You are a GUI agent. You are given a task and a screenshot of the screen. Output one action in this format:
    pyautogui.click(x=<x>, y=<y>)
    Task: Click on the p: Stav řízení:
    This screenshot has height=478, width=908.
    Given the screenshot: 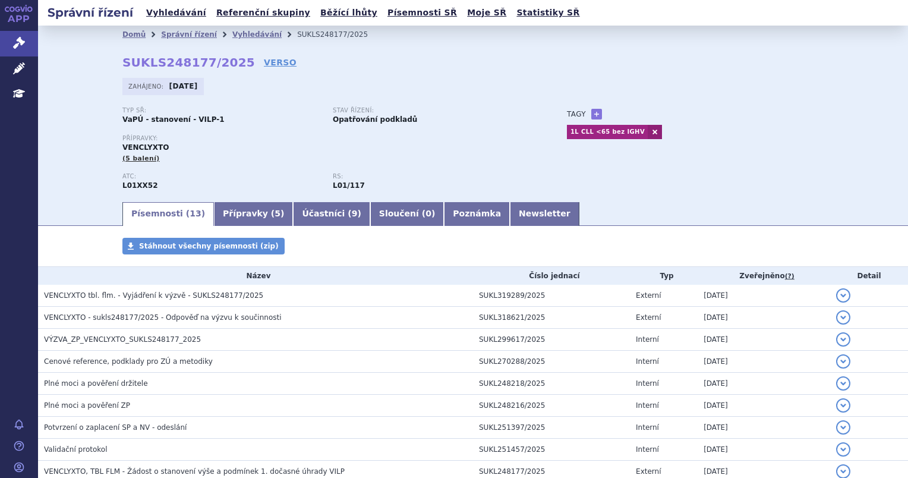 What is the action you would take?
    pyautogui.click(x=432, y=111)
    